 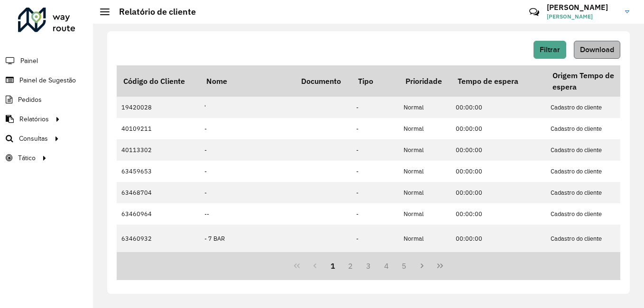 I want to click on button: 2, so click(x=350, y=266).